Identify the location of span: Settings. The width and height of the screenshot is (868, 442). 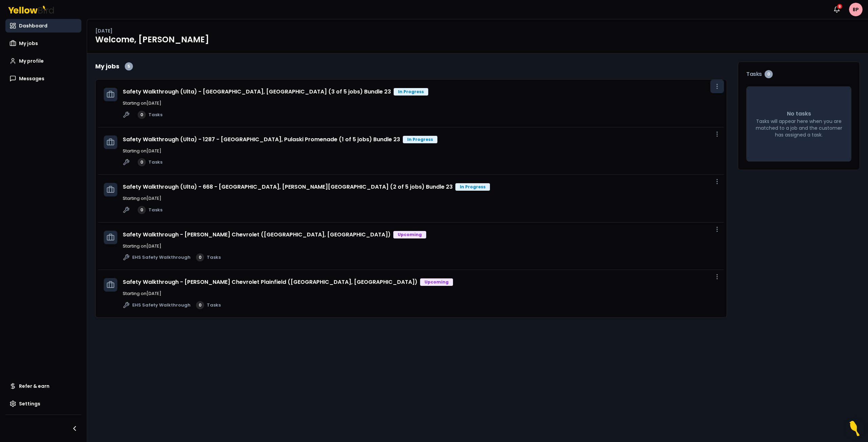
(30, 404).